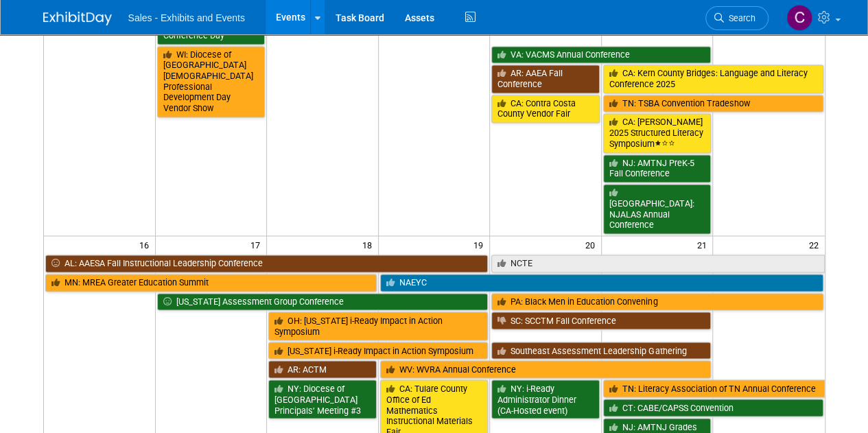  I want to click on span: 21, so click(703, 245).